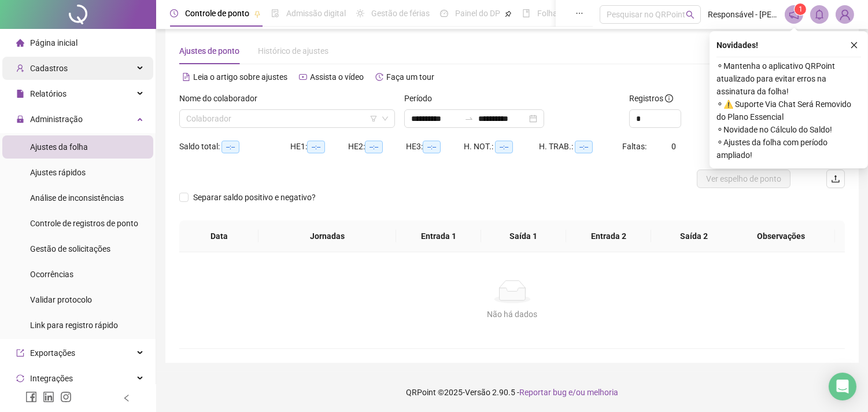 The height and width of the screenshot is (412, 868). Describe the element at coordinates (385, 118) in the screenshot. I see `span: down` at that location.